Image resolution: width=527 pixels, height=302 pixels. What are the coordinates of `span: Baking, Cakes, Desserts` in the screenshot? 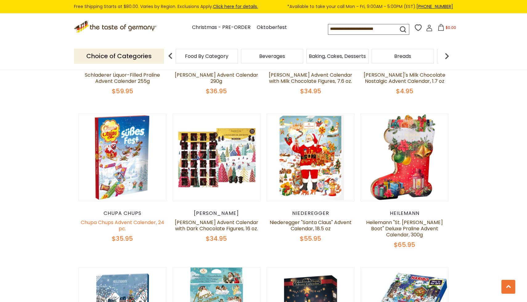 It's located at (337, 56).